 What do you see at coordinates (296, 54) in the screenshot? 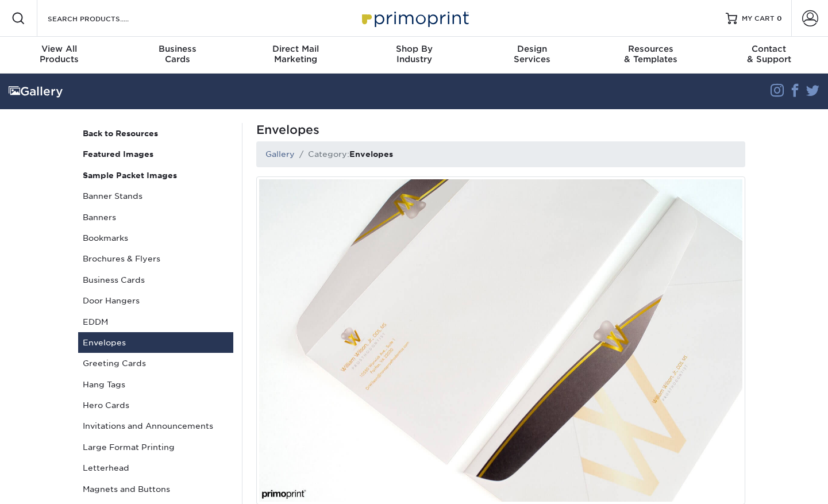
I see `div: Marketing` at bounding box center [296, 54].